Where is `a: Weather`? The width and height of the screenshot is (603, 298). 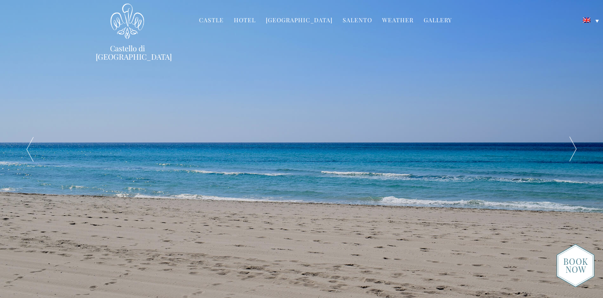
a: Weather is located at coordinates (397, 21).